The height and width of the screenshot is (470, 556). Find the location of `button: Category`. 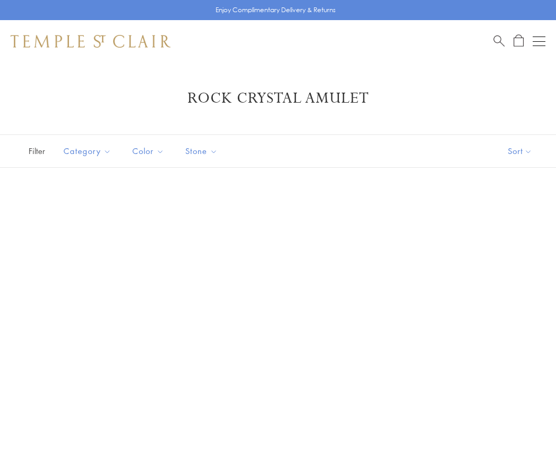

button: Category is located at coordinates (87, 151).